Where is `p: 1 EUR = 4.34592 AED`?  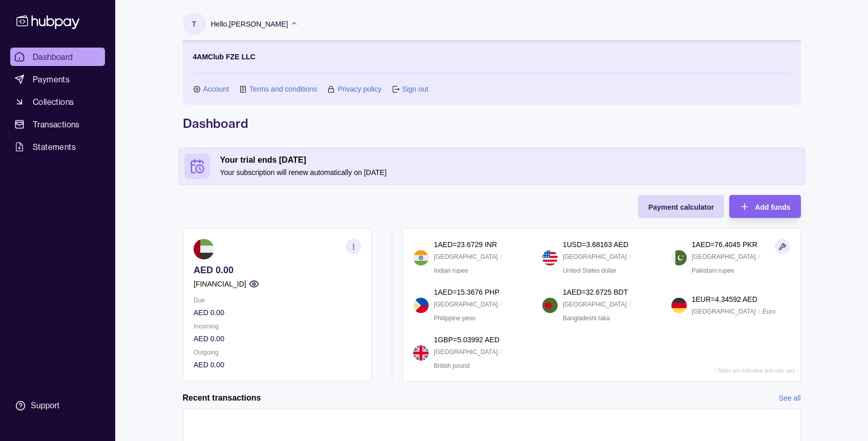 p: 1 EUR = 4.34592 AED is located at coordinates (724, 299).